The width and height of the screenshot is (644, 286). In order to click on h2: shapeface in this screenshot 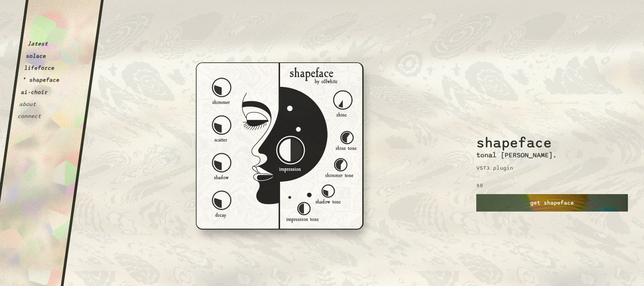, I will do `click(514, 113)`.